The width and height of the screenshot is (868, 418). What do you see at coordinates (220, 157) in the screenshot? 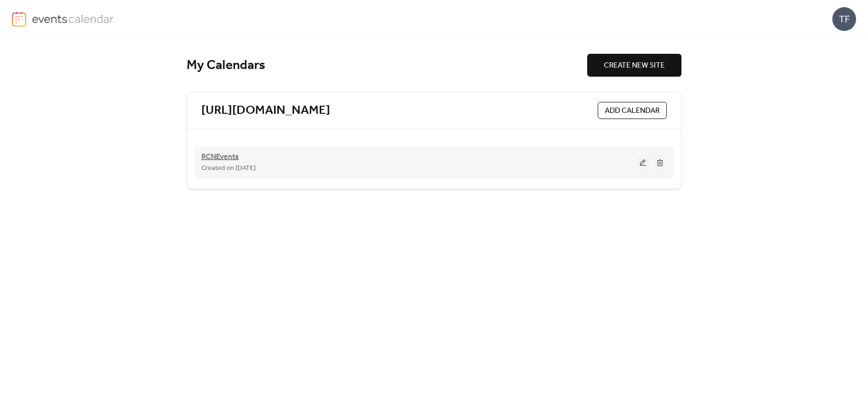
I see `a: RCNEvents` at bounding box center [220, 157].